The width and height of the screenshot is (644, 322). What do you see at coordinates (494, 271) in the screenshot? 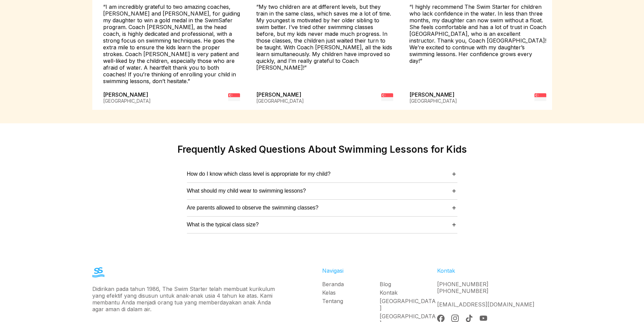
I see `div: Kontak` at bounding box center [494, 271].